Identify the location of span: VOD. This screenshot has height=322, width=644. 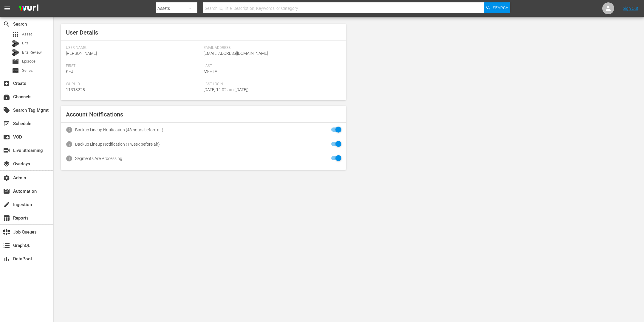
(7, 137).